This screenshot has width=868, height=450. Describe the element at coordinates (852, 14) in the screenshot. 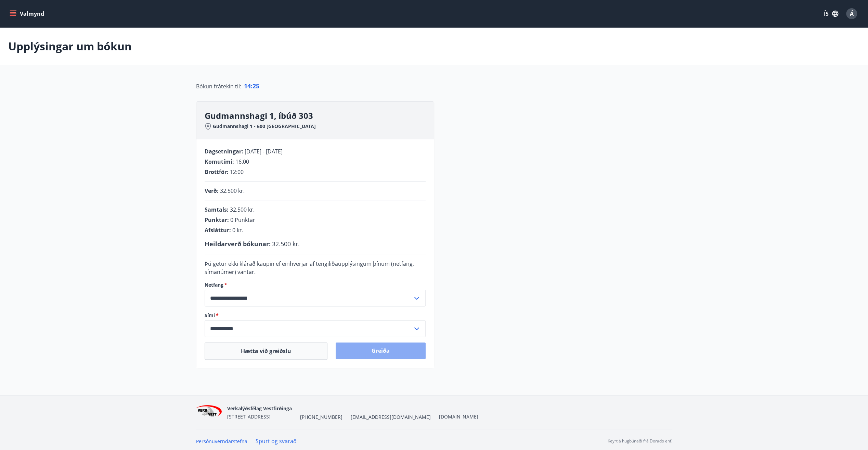

I see `span: Á` at that location.